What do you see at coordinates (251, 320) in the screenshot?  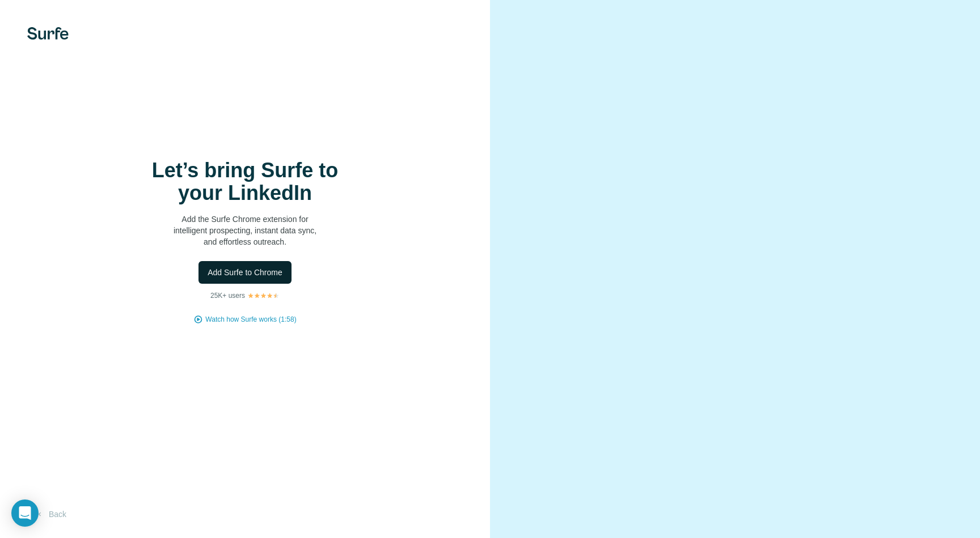 I see `button: Watch how Surfe works (1:58)` at bounding box center [251, 320].